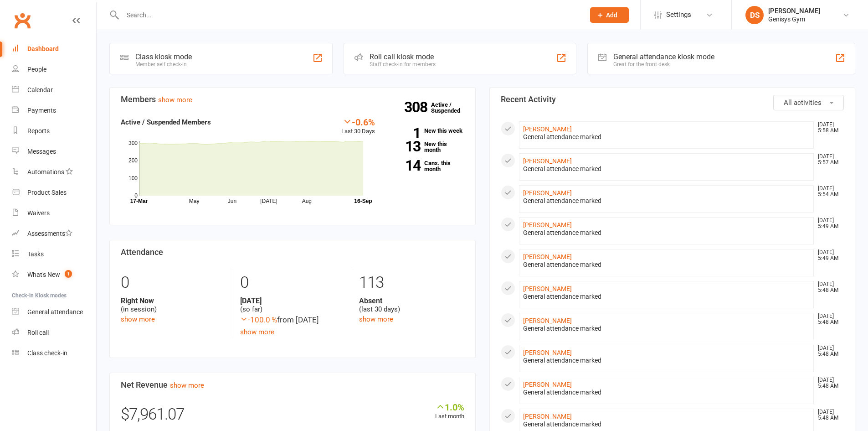 This screenshot has width=868, height=431. Describe the element at coordinates (450, 407) in the screenshot. I see `div: 1.0%` at that location.